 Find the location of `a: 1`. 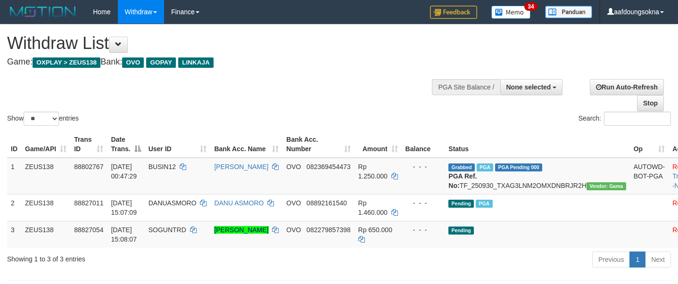

a: 1 is located at coordinates (638, 260).